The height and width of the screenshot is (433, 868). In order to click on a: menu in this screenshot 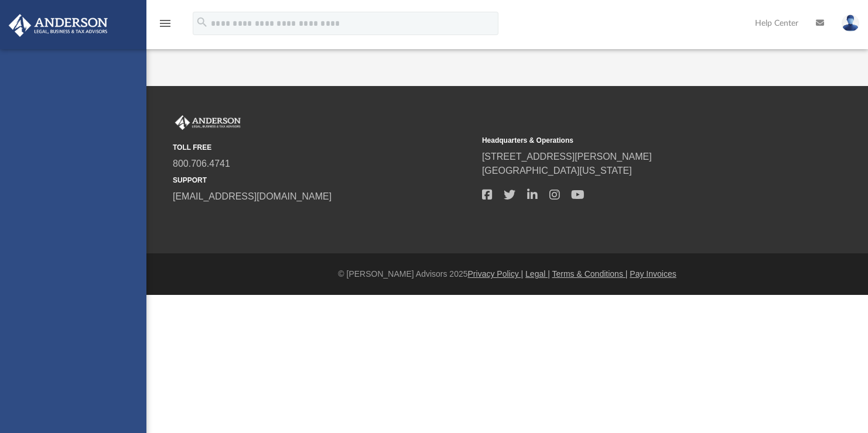, I will do `click(165, 26)`.